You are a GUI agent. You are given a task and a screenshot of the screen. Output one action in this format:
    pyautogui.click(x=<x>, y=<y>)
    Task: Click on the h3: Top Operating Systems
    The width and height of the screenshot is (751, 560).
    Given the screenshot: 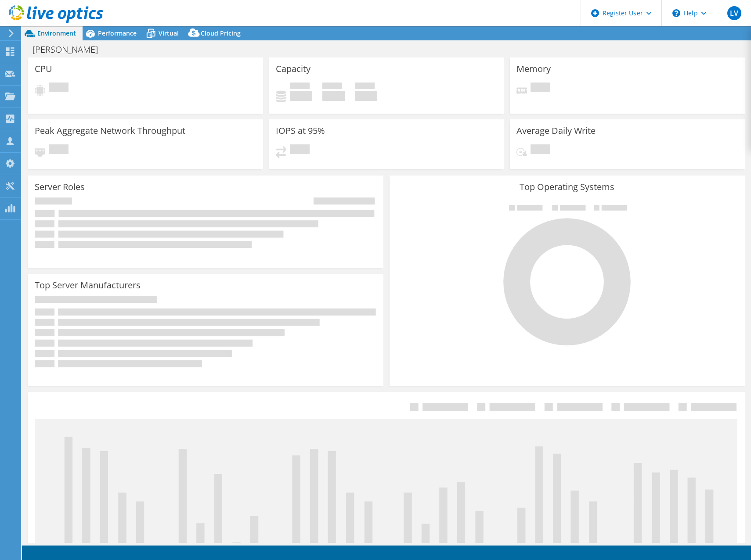 What is the action you would take?
    pyautogui.click(x=567, y=187)
    